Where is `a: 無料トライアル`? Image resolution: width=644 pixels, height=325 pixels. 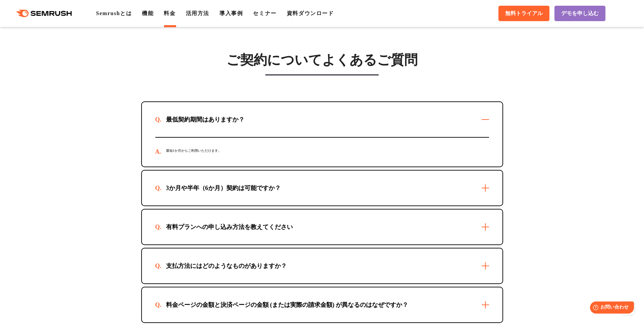
a: 無料トライアル is located at coordinates (524, 13).